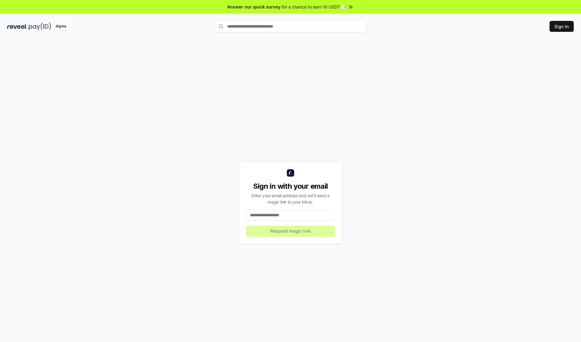 Image resolution: width=581 pixels, height=342 pixels. I want to click on img: reveel_dark, so click(17, 26).